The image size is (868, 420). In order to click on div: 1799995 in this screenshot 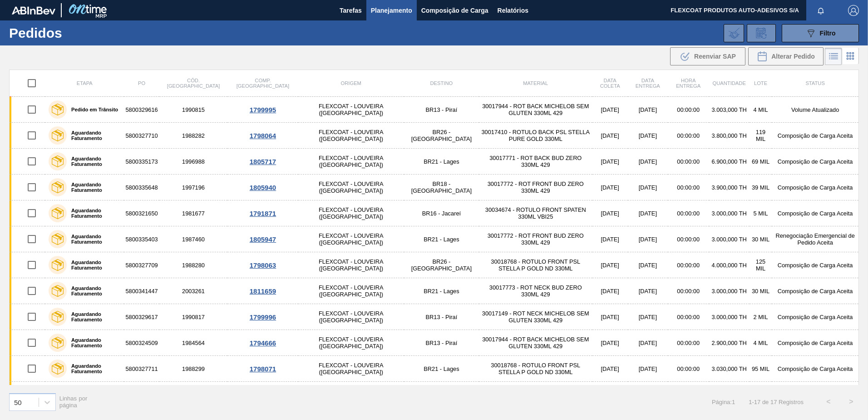, I will do `click(263, 109)`.